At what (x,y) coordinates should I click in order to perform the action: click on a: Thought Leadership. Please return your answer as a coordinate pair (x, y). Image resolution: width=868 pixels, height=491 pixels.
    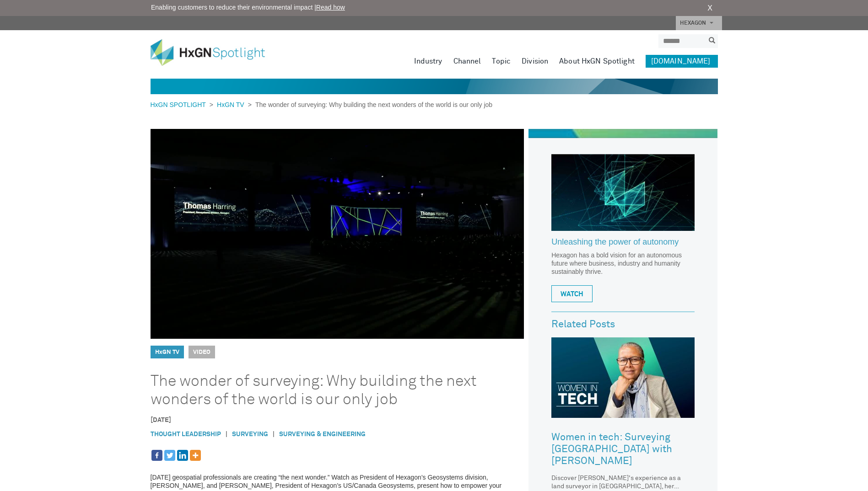
    Looking at the image, I should click on (186, 434).